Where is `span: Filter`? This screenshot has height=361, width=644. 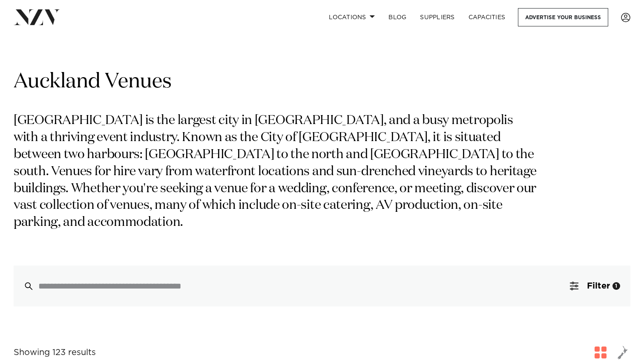
span: Filter is located at coordinates (599, 286).